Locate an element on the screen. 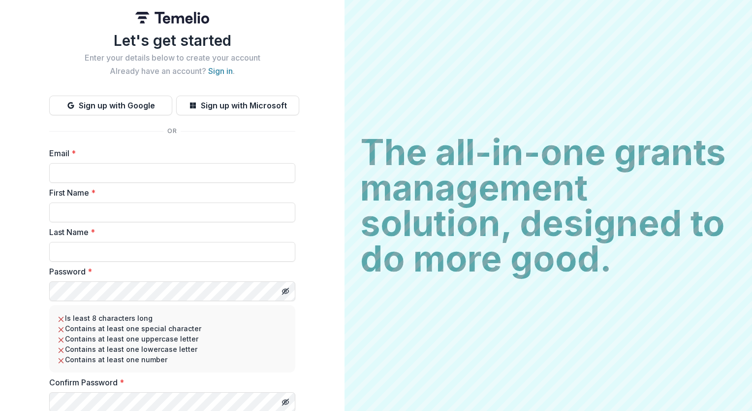 The height and width of the screenshot is (411, 752). button: Sign up with Google is located at coordinates (111, 105).